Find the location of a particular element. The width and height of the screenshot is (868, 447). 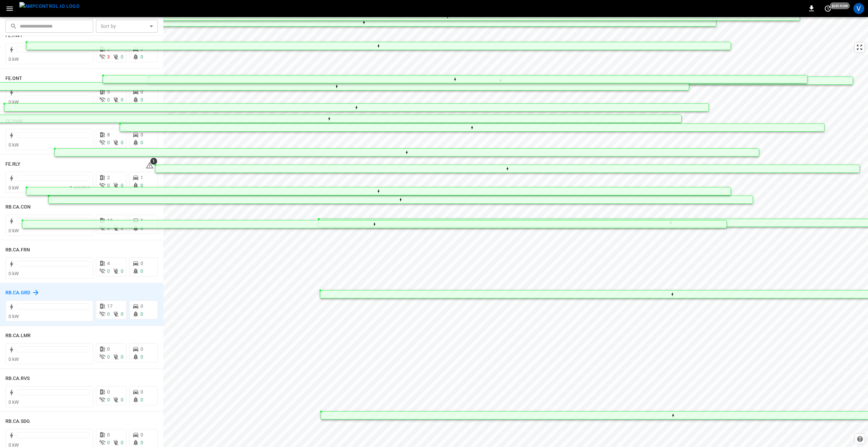

h6: FE.HWY is located at coordinates (14, 36).